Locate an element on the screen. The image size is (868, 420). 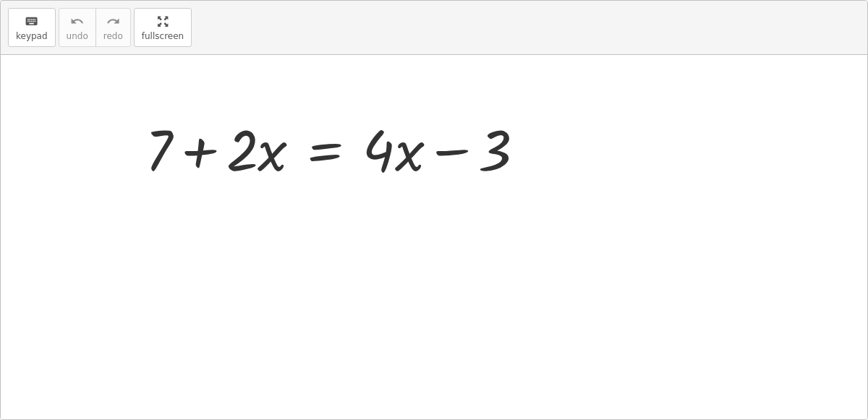
span: fullscreen is located at coordinates (163, 36).